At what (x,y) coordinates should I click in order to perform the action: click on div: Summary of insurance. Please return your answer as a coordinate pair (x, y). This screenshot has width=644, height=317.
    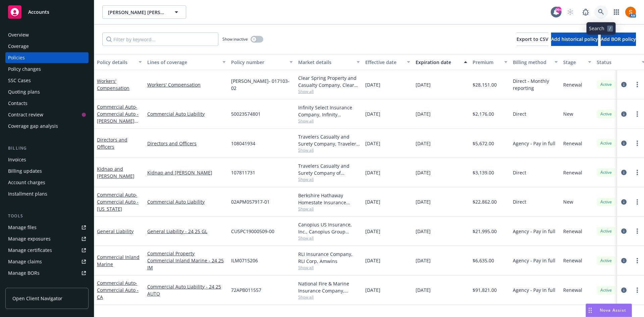
    Looking at the image, I should click on (34, 284).